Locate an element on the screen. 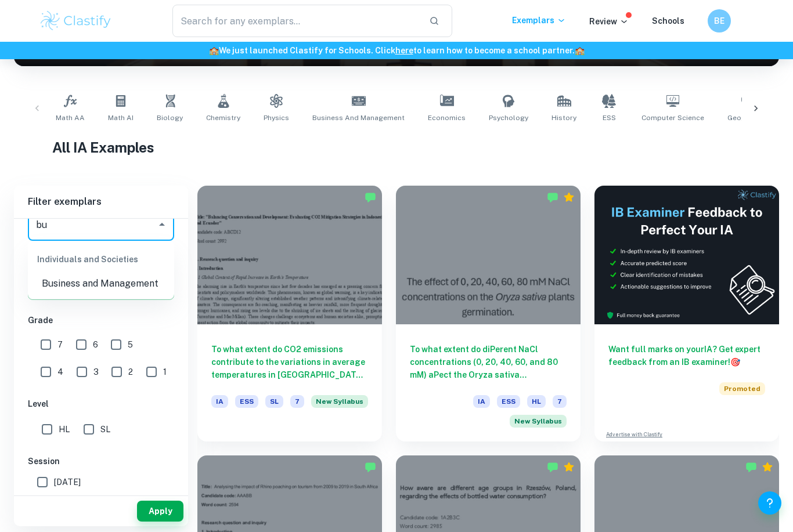 The height and width of the screenshot is (532, 793). input: Search for any exemplars... is located at coordinates (296, 21).